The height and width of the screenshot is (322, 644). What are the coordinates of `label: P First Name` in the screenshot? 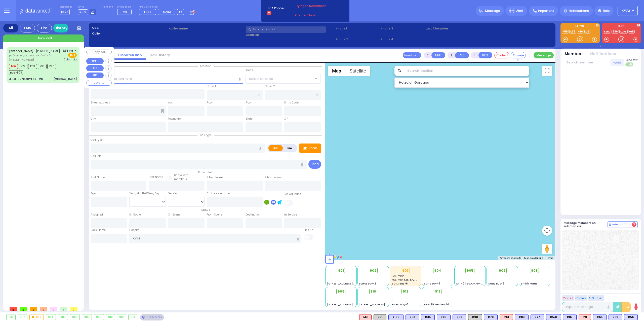 It's located at (215, 177).